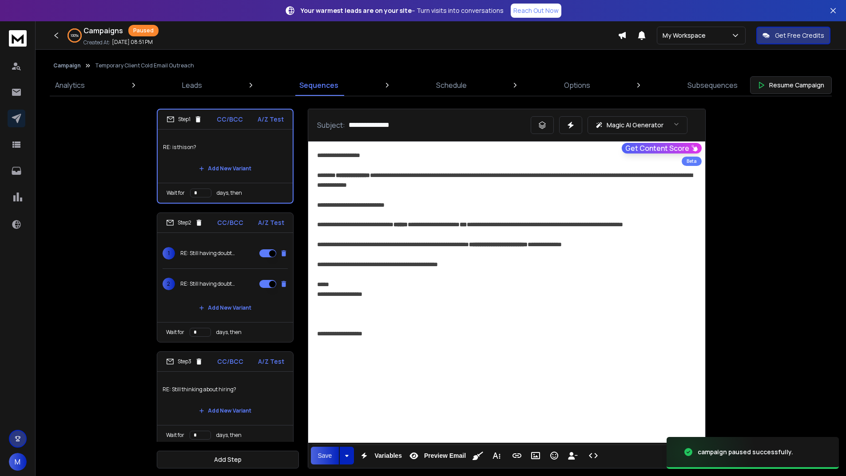 This screenshot has height=476, width=846. Describe the element at coordinates (225, 156) in the screenshot. I see `li: Step1CC/BCCA/Z TestRE: is this on?Add New VariantWait fordays, then` at that location.